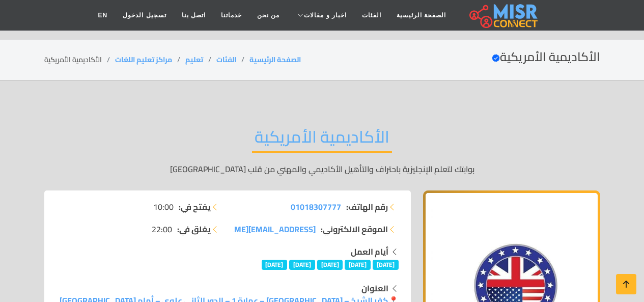 Image resolution: width=644 pixels, height=302 pixels. What do you see at coordinates (316, 207) in the screenshot?
I see `span: 01018307777` at bounding box center [316, 207].